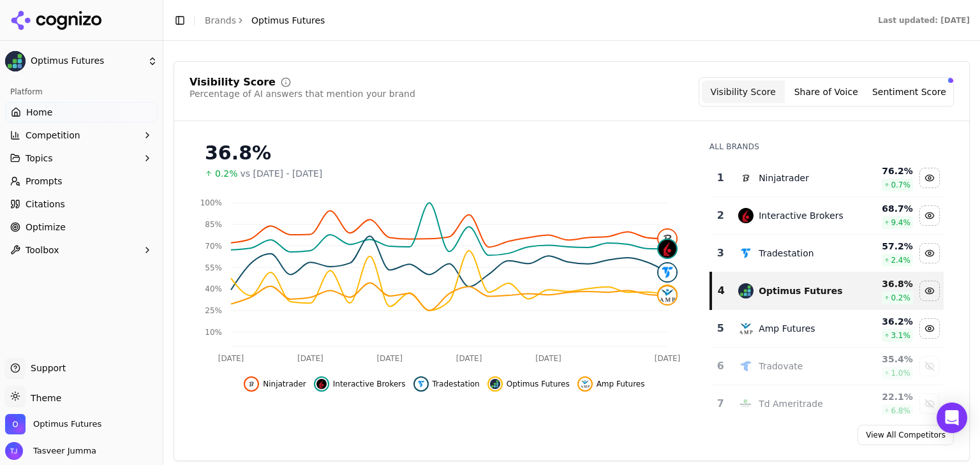 This screenshot has width=980, height=465. I want to click on span: Toolbox, so click(42, 250).